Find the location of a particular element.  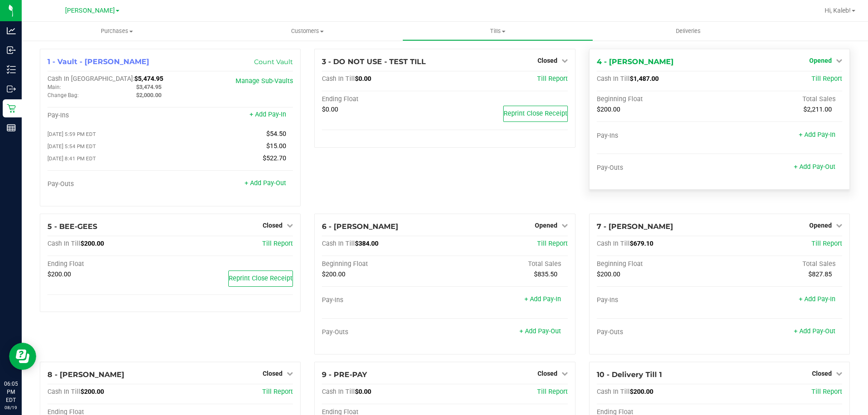

a: Deliveries is located at coordinates (688, 31).